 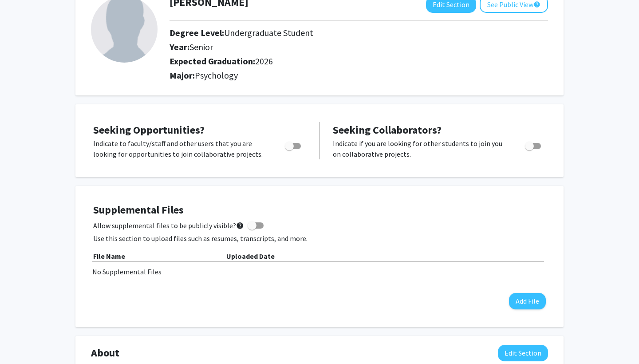 I want to click on p: Use this section to upload files such as resumes, transcripts, and more., so click(x=320, y=238).